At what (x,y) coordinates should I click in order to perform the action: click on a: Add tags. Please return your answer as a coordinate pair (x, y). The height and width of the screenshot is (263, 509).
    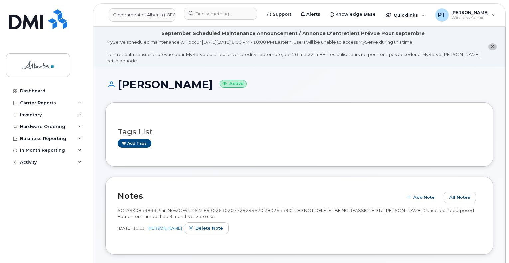
    Looking at the image, I should click on (134, 143).